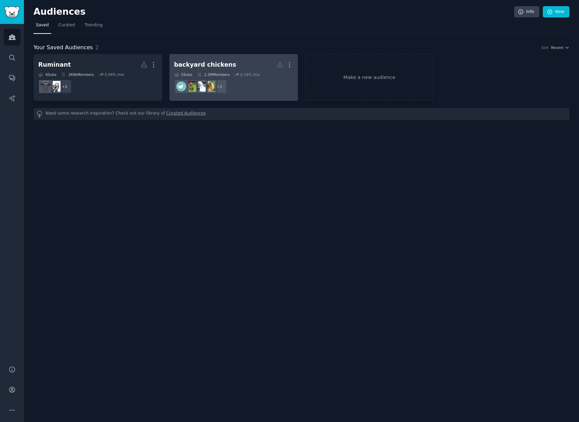  Describe the element at coordinates (97, 47) in the screenshot. I see `span: 2` at that location.